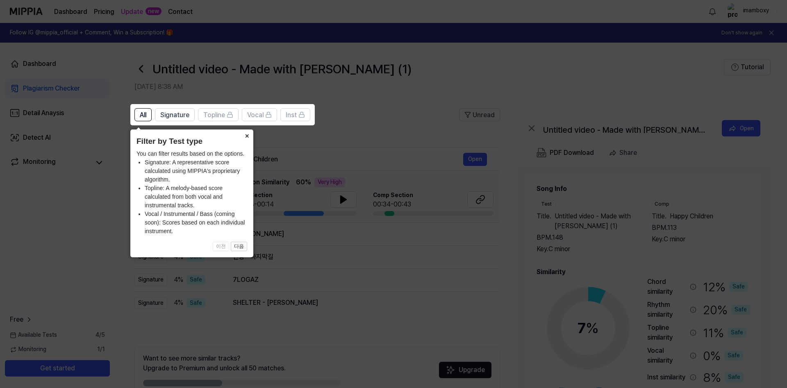 The width and height of the screenshot is (787, 388). Describe the element at coordinates (192, 141) in the screenshot. I see `header: Filter by Test type` at that location.